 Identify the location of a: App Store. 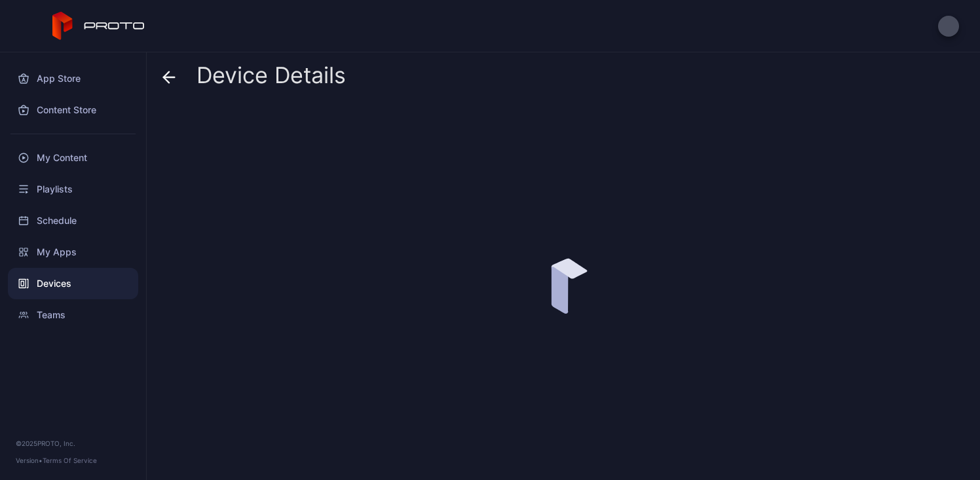
(73, 79).